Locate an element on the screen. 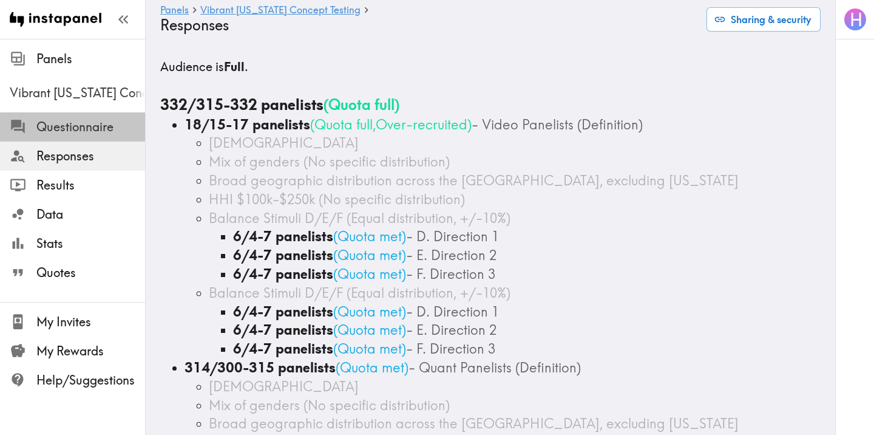 This screenshot has width=874, height=435. span: ( Quota full , Over-recruited ) is located at coordinates (391, 124).